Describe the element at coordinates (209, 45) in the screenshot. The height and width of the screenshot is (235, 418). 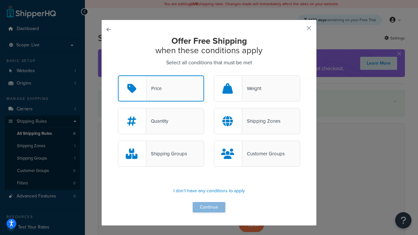
I see `h2: when these conditions apply` at that location.